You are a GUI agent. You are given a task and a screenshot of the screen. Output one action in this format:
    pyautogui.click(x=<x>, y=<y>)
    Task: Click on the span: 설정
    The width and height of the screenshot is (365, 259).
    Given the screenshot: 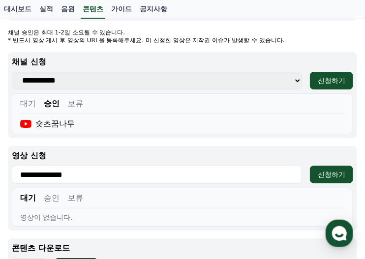 What is the action you would take?
    pyautogui.click(x=158, y=196)
    